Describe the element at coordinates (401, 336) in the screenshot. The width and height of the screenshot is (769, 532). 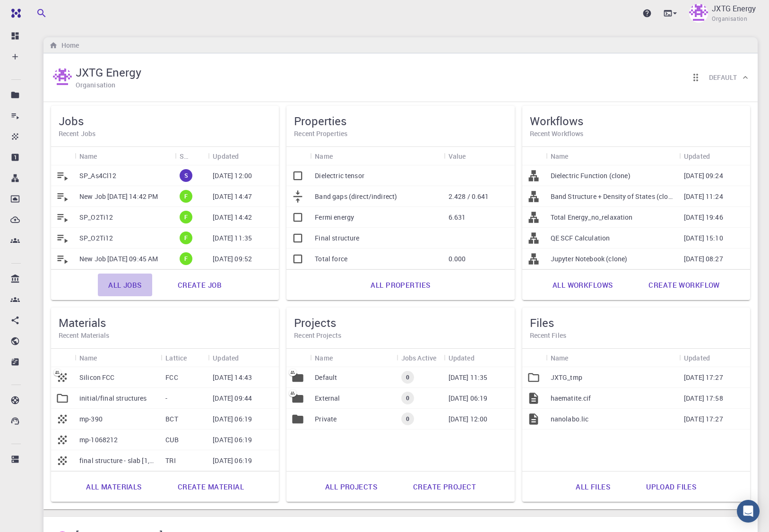
I see `h6: Recent Projects` at that location.